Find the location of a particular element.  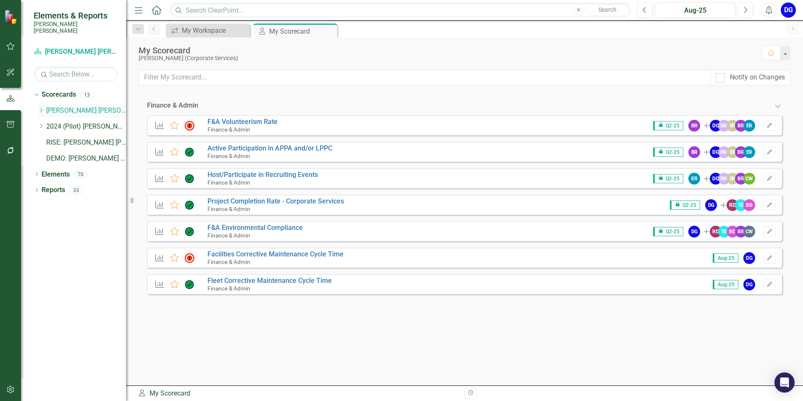

div: Open Intercom Messenger is located at coordinates (784, 382).